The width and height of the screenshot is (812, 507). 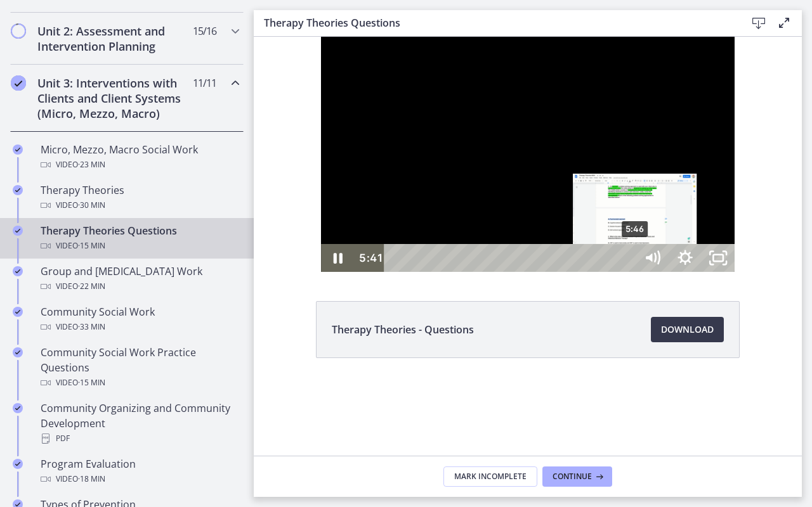 What do you see at coordinates (491, 477) in the screenshot?
I see `button: Mark Incomplete` at bounding box center [491, 477].